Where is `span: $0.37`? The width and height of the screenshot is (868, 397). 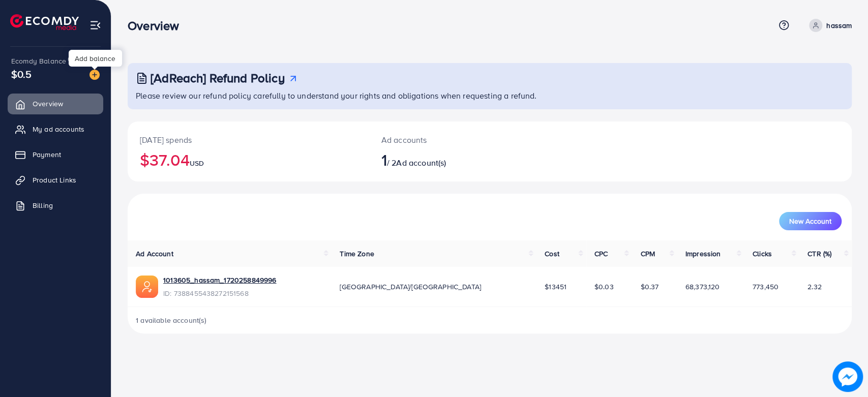 span: $0.37 is located at coordinates (649, 286).